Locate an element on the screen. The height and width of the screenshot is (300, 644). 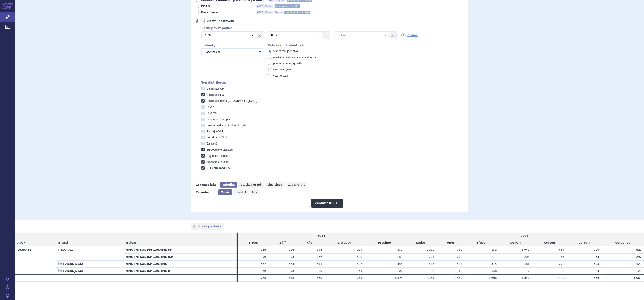
span: Počet balení is located at coordinates (227, 12).